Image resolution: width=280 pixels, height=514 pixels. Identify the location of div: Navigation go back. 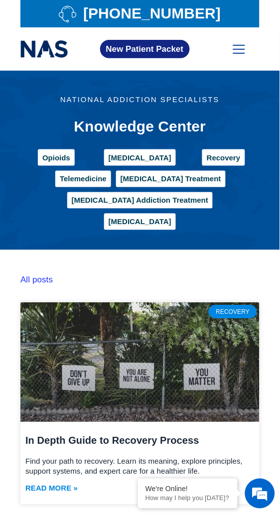
(18, 59).